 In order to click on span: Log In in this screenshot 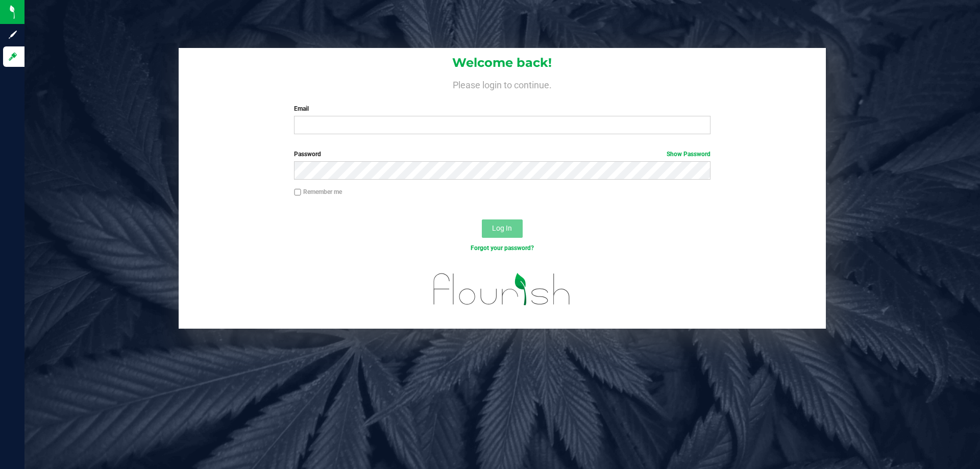, I will do `click(502, 228)`.